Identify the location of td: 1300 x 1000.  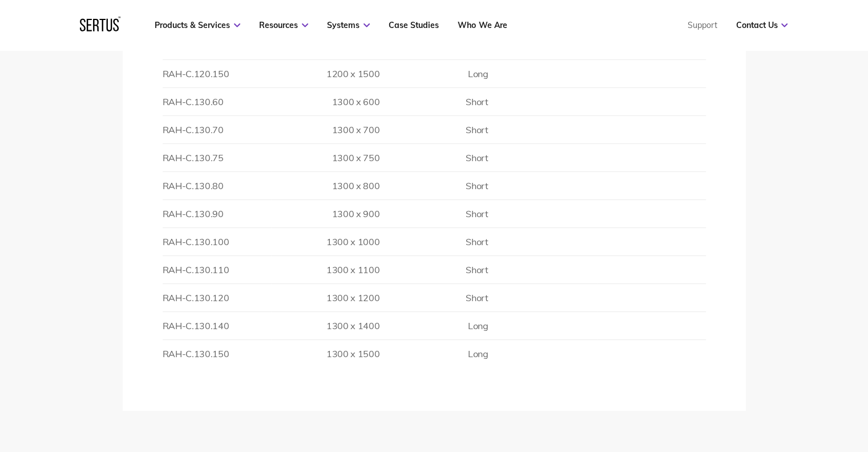
(325, 242).